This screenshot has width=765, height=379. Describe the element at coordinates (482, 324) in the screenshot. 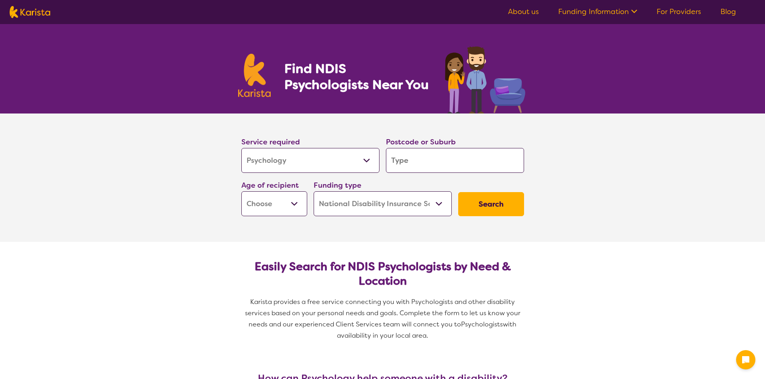

I see `span: Psychologists` at that location.